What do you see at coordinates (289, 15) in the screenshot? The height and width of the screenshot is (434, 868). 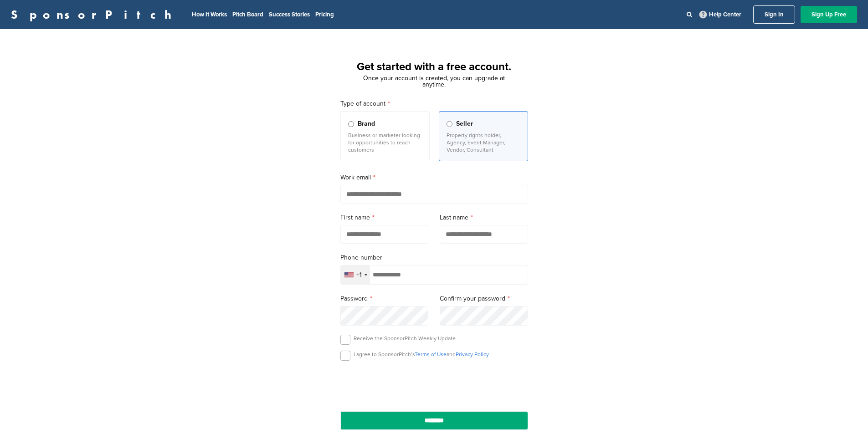 I see `a: Success Stories` at bounding box center [289, 15].